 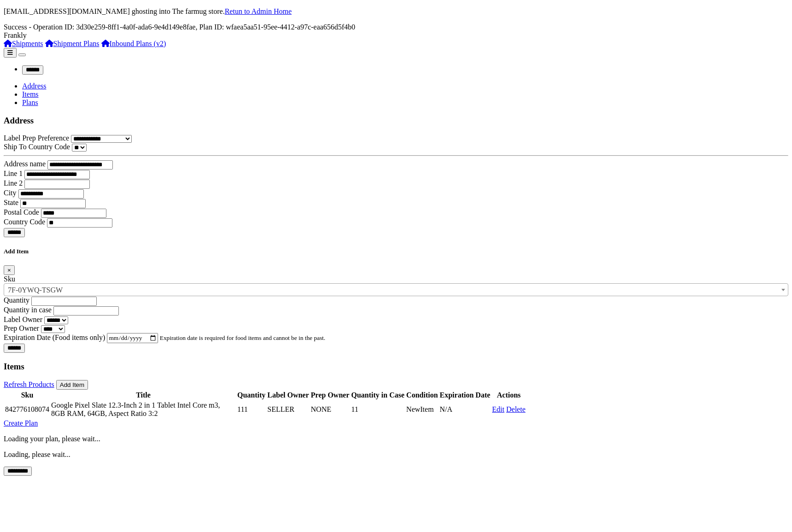 What do you see at coordinates (396, 121) in the screenshot?
I see `h3: Address` at bounding box center [396, 121].